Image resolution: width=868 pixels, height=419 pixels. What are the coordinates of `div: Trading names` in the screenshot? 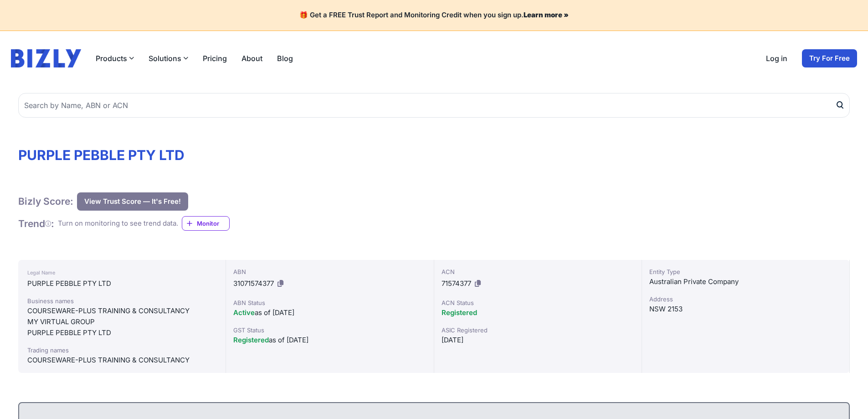 It's located at (122, 350).